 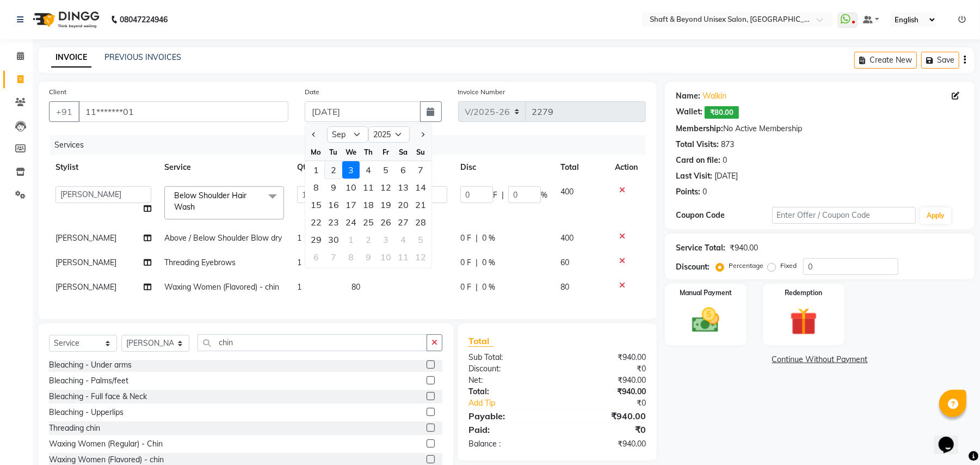 I want to click on a: PREVIOUS INVOICES, so click(x=143, y=58).